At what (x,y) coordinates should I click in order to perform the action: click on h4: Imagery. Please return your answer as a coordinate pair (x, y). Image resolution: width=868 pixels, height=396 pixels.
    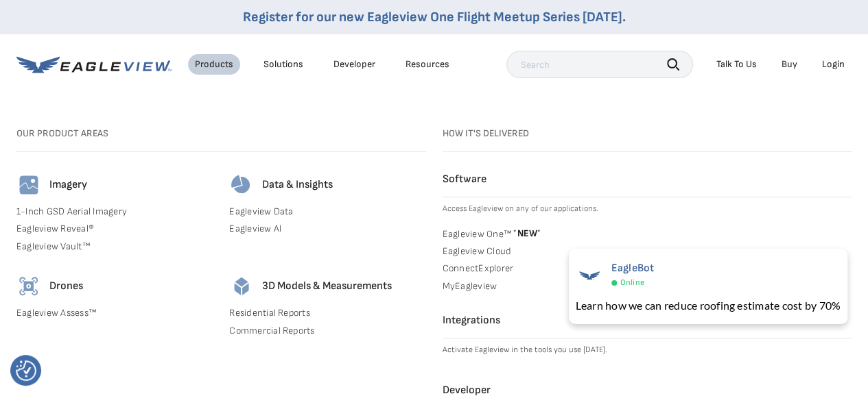
    Looking at the image, I should click on (68, 185).